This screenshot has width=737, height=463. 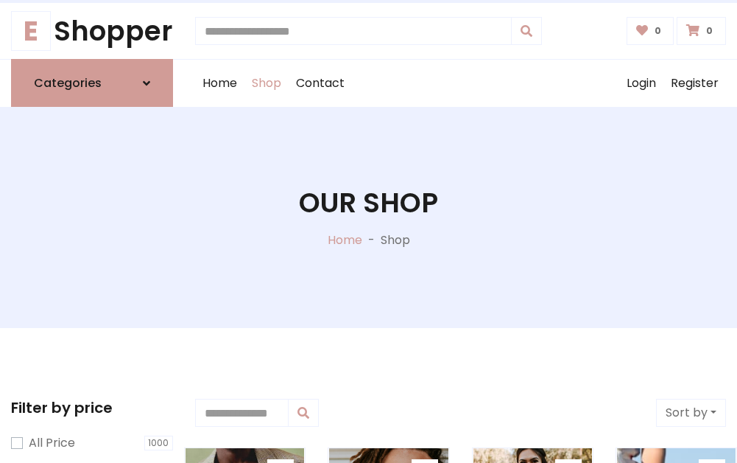 I want to click on a: Shop, so click(x=267, y=83).